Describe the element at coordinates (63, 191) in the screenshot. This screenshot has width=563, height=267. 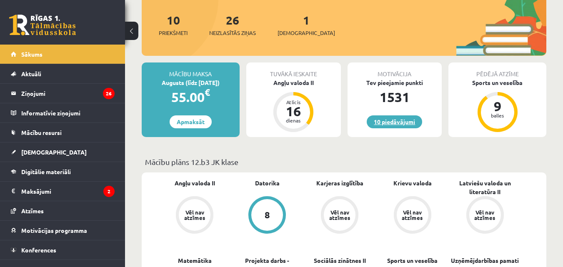
I see `a: Maksājumi2` at that location.